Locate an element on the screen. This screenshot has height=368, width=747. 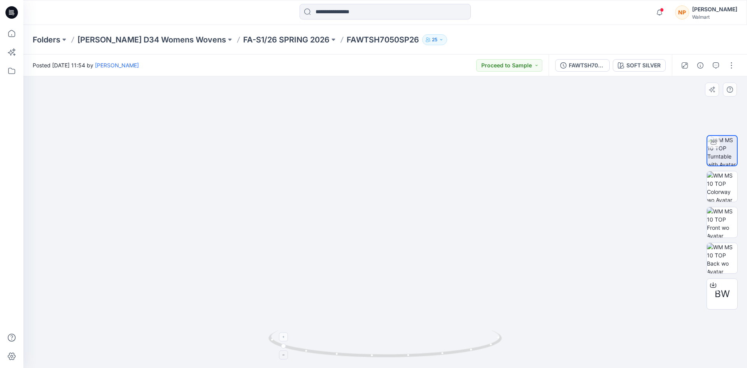
p: Folders is located at coordinates (46, 40).